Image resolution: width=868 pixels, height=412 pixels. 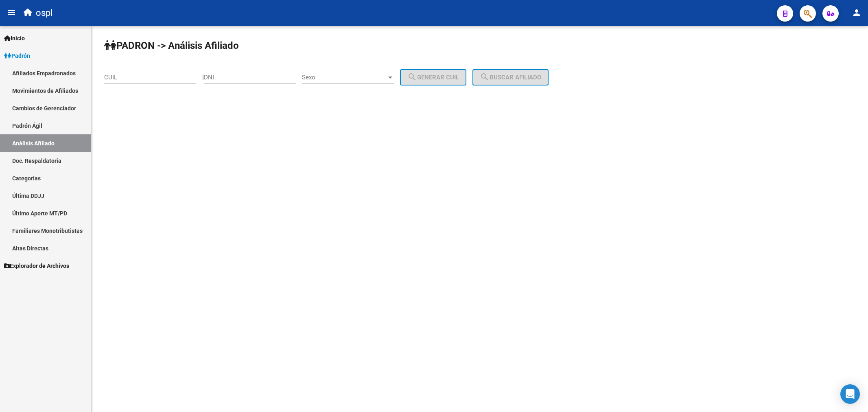 What do you see at coordinates (850, 394) in the screenshot?
I see `div: Open Intercom Messenger` at bounding box center [850, 394].